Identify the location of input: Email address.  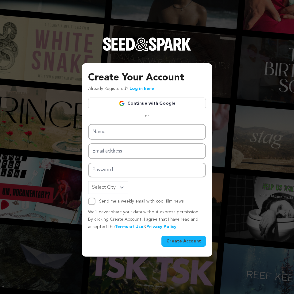
(147, 151).